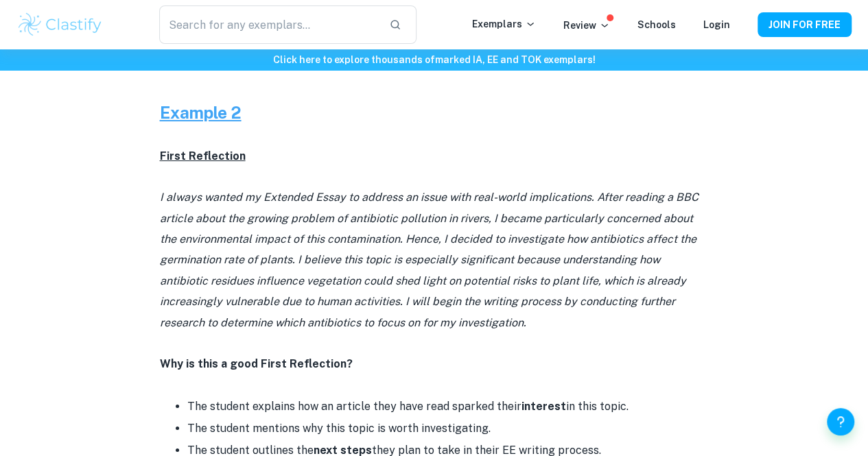 The width and height of the screenshot is (868, 456). What do you see at coordinates (657, 25) in the screenshot?
I see `a: Schools` at bounding box center [657, 25].